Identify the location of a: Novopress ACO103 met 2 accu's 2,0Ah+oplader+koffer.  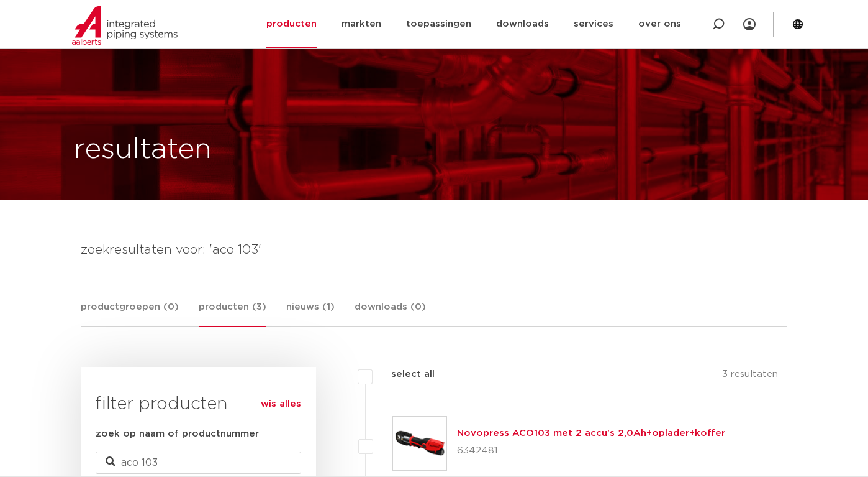
(592, 432).